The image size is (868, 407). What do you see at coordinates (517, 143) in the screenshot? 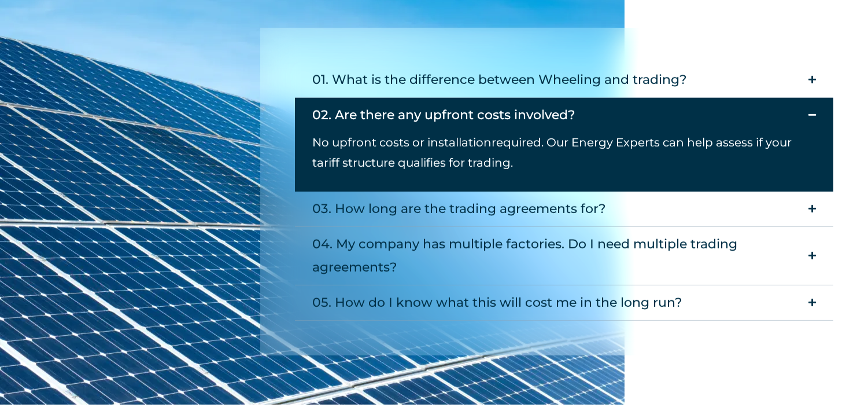
I see `span: required` at bounding box center [517, 143].